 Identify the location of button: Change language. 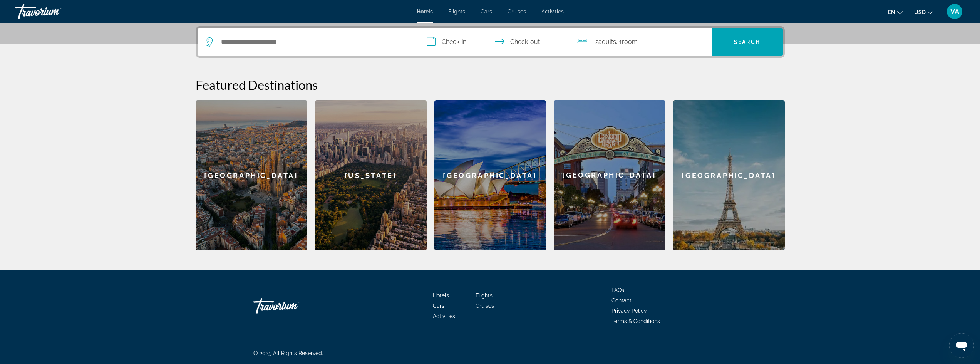
(895, 12).